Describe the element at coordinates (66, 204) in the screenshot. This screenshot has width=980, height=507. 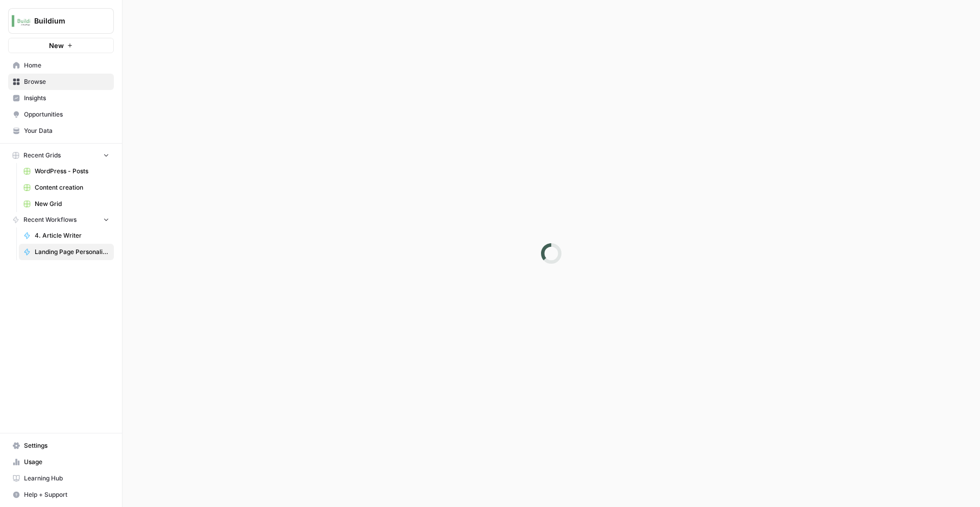
I see `a: New Grid` at that location.